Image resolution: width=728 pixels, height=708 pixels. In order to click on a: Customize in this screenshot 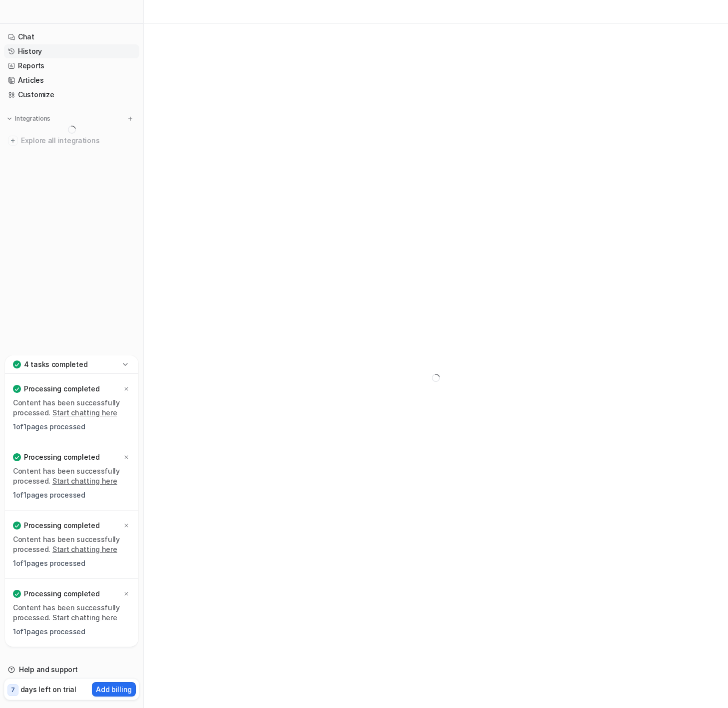, I will do `click(71, 95)`.